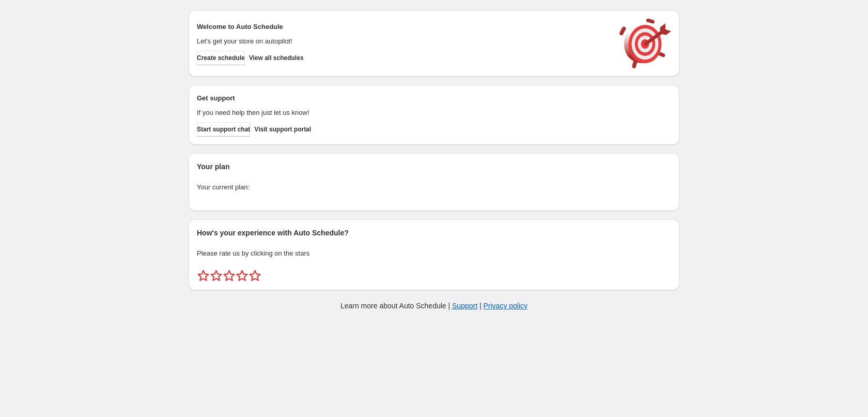  What do you see at coordinates (221, 58) in the screenshot?
I see `button: Create schedule` at bounding box center [221, 58].